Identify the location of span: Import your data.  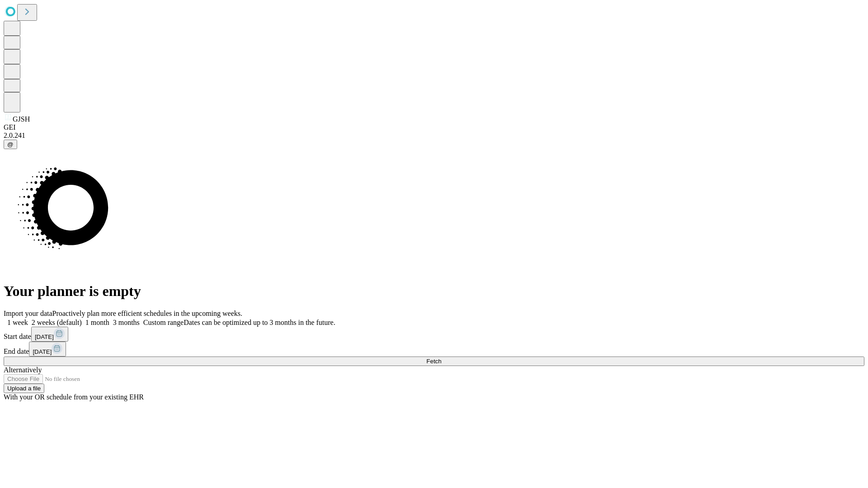
(28, 313).